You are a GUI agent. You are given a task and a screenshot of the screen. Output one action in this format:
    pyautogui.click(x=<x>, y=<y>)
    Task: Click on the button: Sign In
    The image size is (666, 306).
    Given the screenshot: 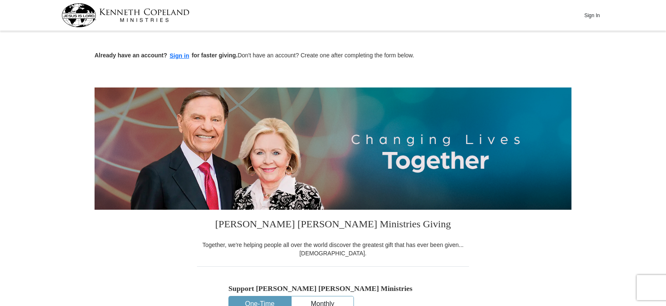 What is the action you would take?
    pyautogui.click(x=592, y=15)
    